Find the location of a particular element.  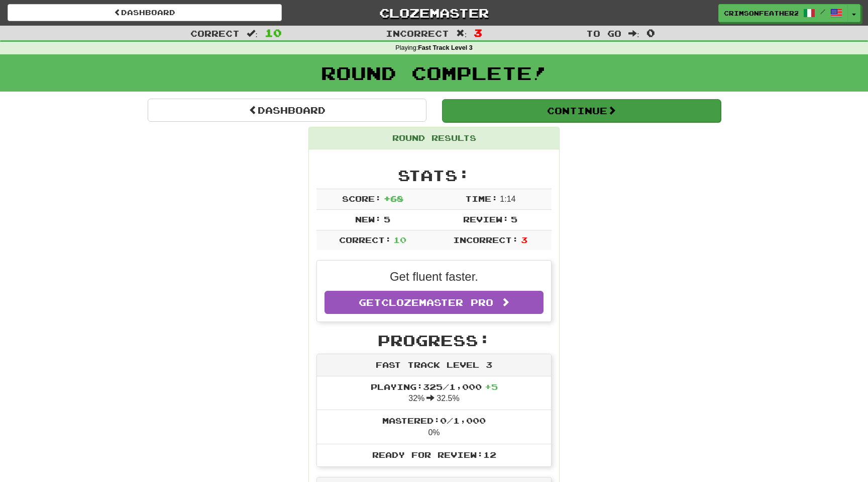

span: + 5 is located at coordinates (491, 386).